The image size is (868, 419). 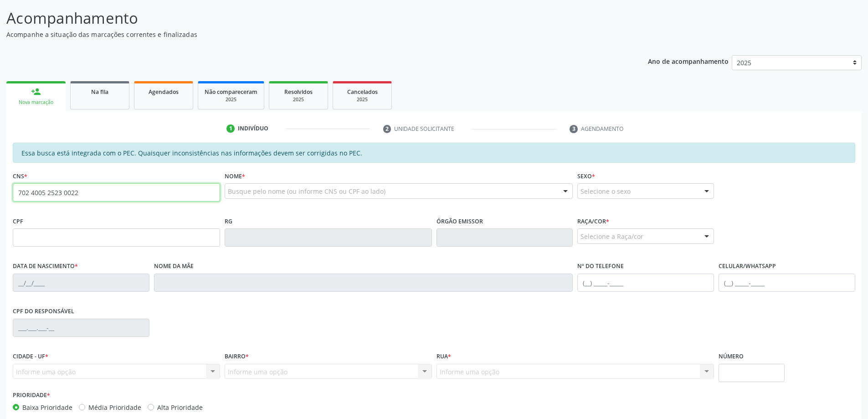 I want to click on label: Cidade - UF, so click(x=31, y=356).